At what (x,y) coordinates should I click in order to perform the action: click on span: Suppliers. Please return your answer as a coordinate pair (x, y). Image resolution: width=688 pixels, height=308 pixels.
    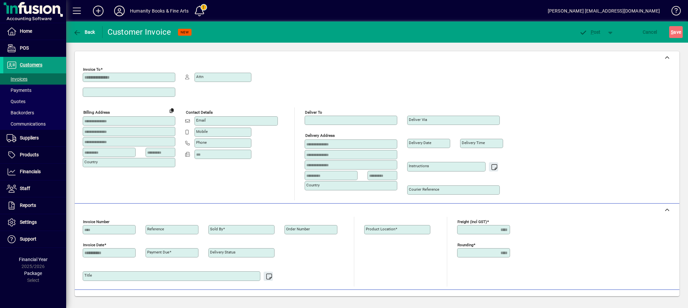
    Looking at the image, I should click on (29, 138).